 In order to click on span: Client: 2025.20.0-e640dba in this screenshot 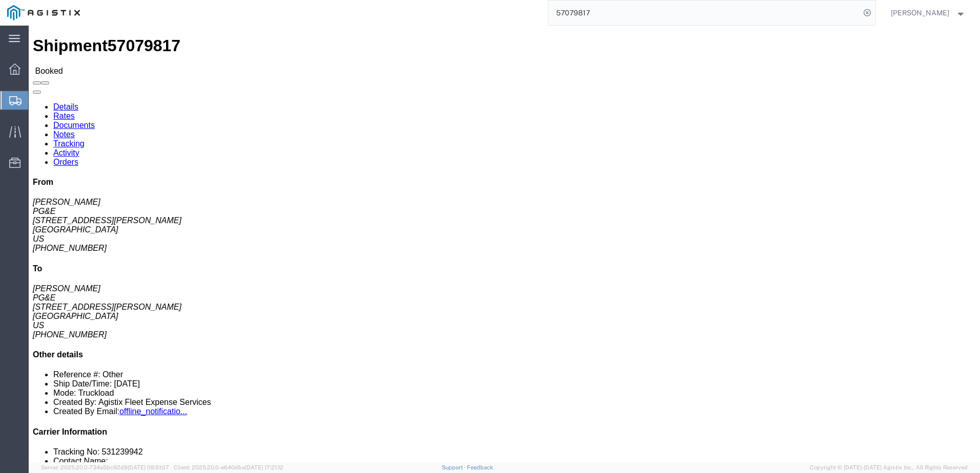, I will do `click(228, 468)`.